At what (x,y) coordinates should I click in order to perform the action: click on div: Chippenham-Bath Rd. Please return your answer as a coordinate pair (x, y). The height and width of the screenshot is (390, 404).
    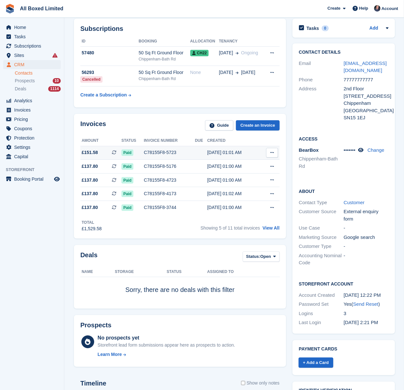
    Looking at the image, I should click on (164, 79).